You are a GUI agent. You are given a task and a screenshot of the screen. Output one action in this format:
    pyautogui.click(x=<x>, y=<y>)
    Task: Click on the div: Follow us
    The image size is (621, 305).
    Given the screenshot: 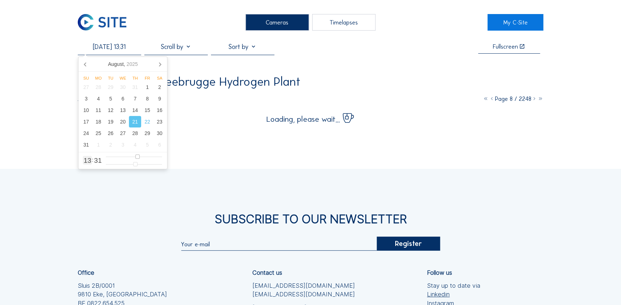 What is the action you would take?
    pyautogui.click(x=439, y=272)
    